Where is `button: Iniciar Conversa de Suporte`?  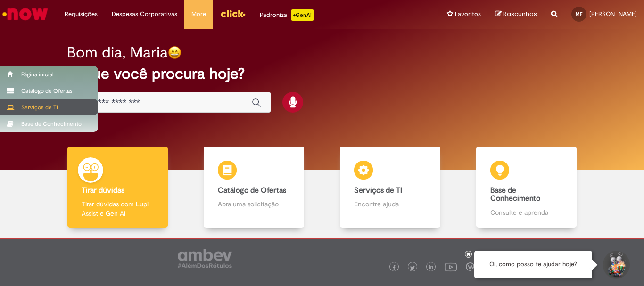
button: Iniciar Conversa de Suporte is located at coordinates (615, 265).